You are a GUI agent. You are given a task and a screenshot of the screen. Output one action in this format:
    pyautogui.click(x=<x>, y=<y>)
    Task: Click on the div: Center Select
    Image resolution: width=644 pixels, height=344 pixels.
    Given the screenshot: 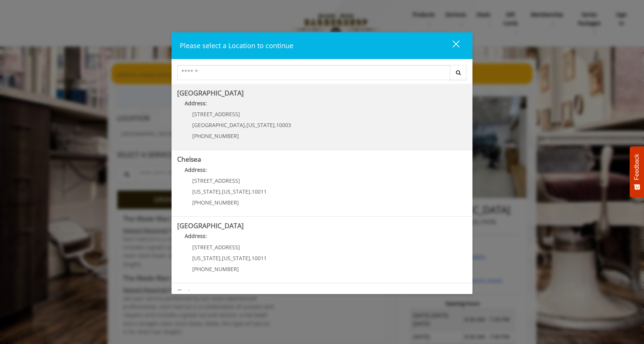 What is the action you would take?
    pyautogui.click(x=322, y=74)
    